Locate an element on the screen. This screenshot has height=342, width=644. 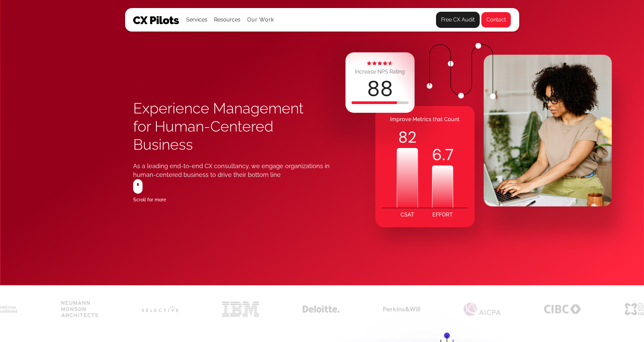
code: 6 is located at coordinates (437, 155).